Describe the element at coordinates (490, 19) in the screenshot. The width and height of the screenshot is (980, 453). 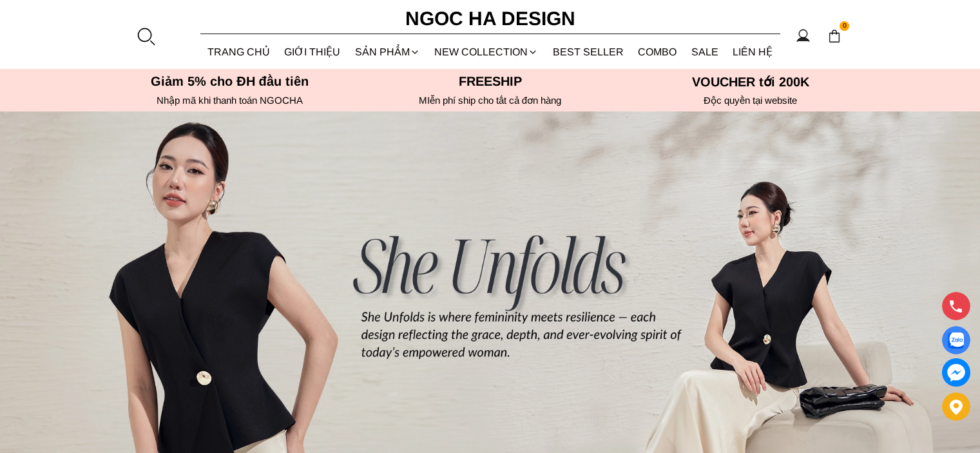
I see `h6: Ngoc Ha Design` at that location.